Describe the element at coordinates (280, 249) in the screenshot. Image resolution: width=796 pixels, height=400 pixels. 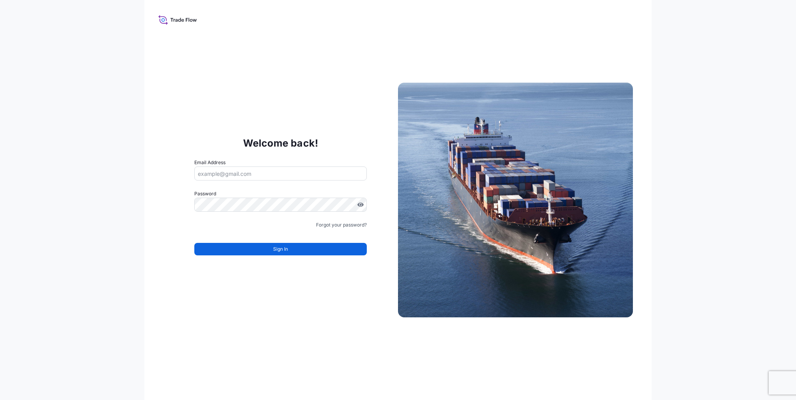
I see `button: Sign In` at that location.